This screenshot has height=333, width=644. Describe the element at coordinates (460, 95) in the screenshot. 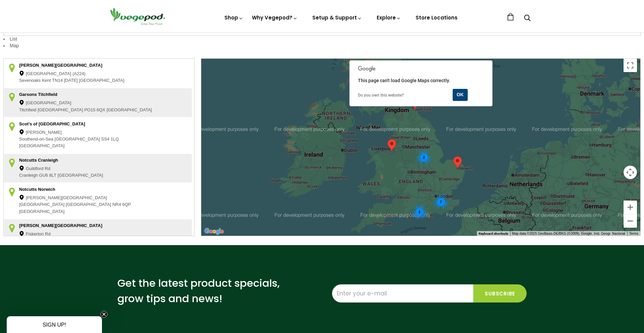

I see `button: OK` at that location.